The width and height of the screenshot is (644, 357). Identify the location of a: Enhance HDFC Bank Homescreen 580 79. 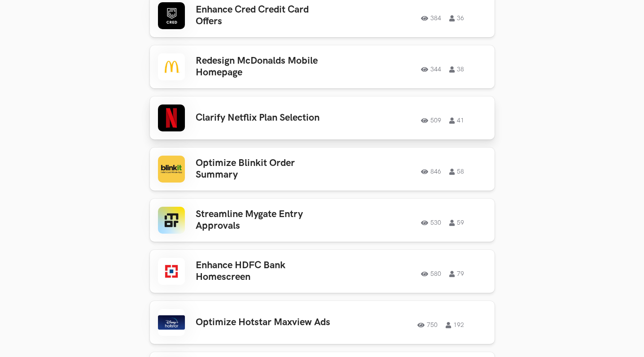
(322, 271).